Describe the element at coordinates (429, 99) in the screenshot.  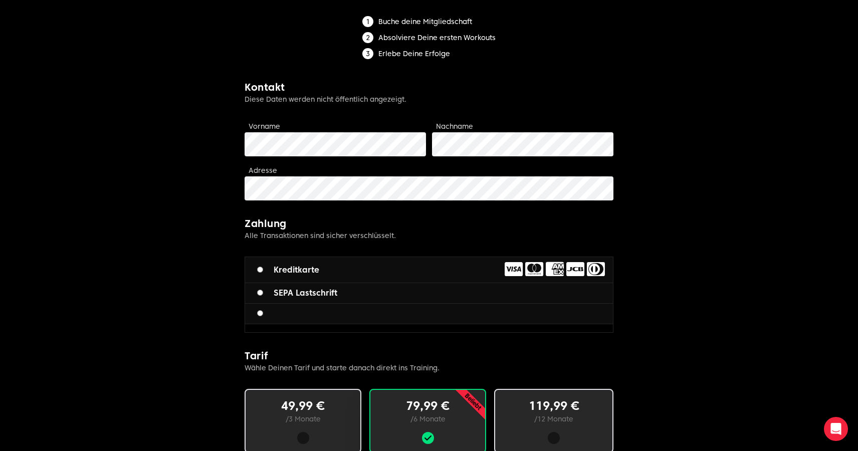
I see `p: Diese Daten werden nicht öffentlich angezeigt.` at that location.